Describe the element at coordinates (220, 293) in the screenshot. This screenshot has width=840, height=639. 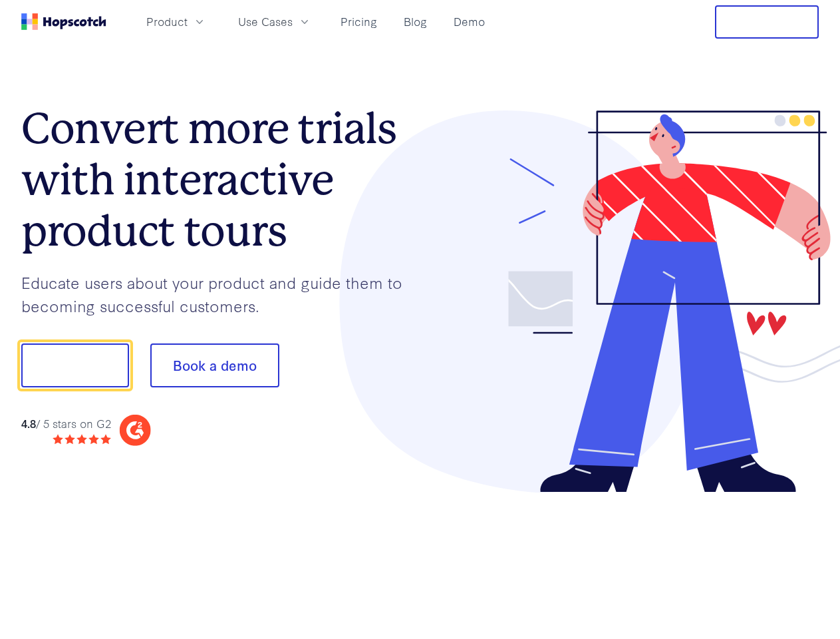
I see `p: Educate users about your product and guide them to becoming successful customers.` at that location.